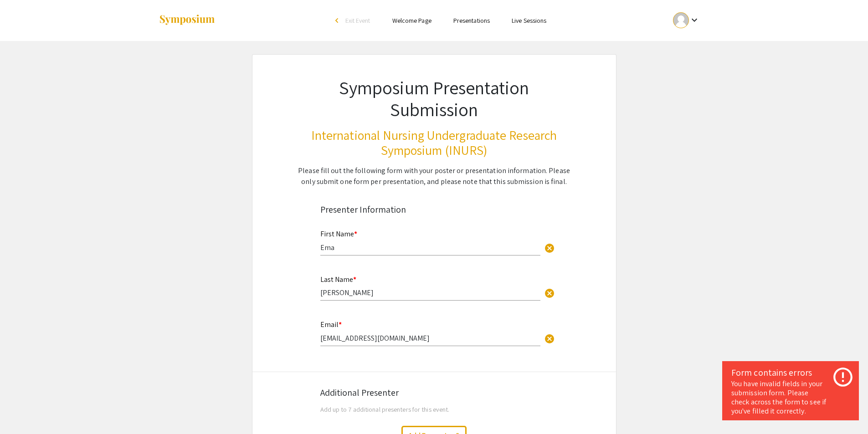 The image size is (868, 434). Describe the element at coordinates (791, 373) in the screenshot. I see `div: Form contains errors` at that location.